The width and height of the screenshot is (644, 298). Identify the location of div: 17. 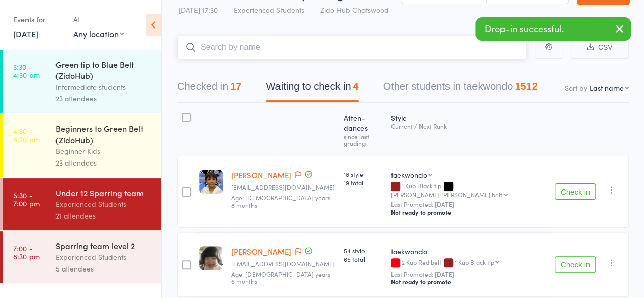
(235, 86).